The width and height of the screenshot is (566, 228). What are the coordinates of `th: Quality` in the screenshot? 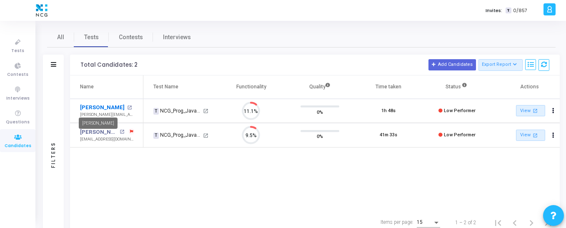 It's located at (320, 87).